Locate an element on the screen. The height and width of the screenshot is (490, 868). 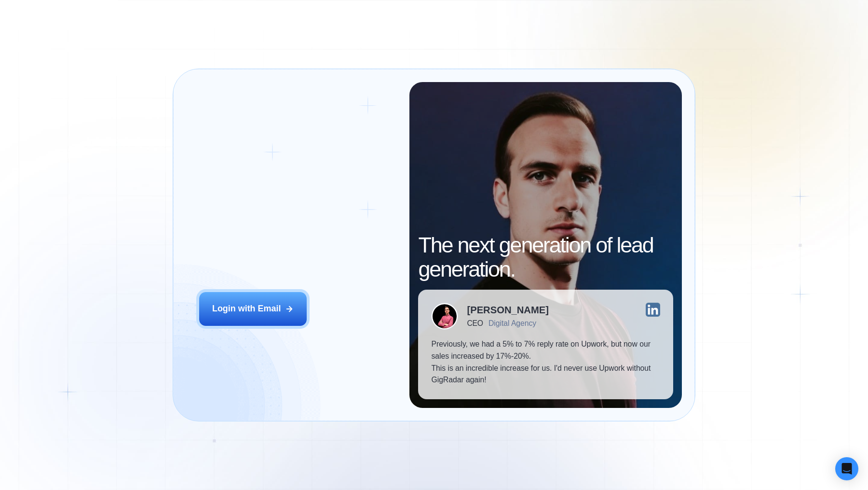
h2: The next generation of lead generation. is located at coordinates (546, 257).